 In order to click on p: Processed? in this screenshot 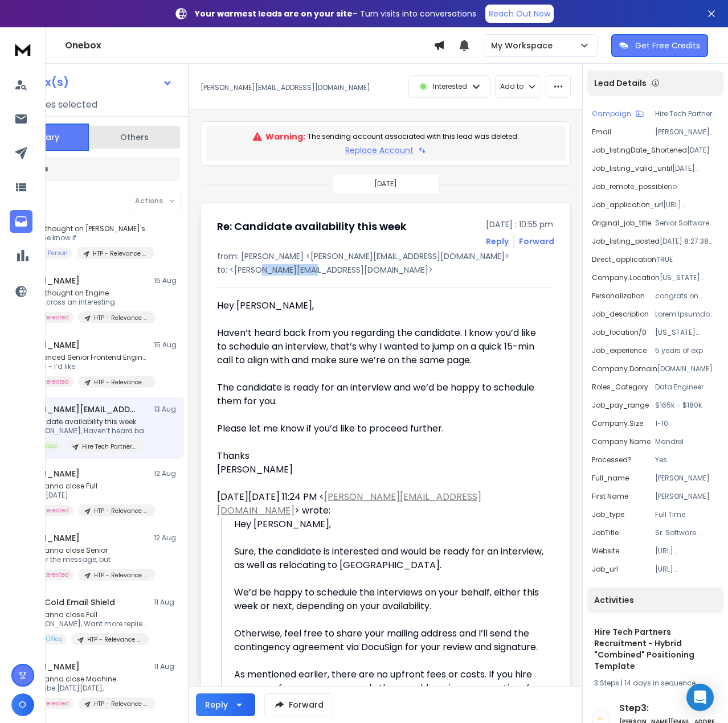, I will do `click(612, 460)`.